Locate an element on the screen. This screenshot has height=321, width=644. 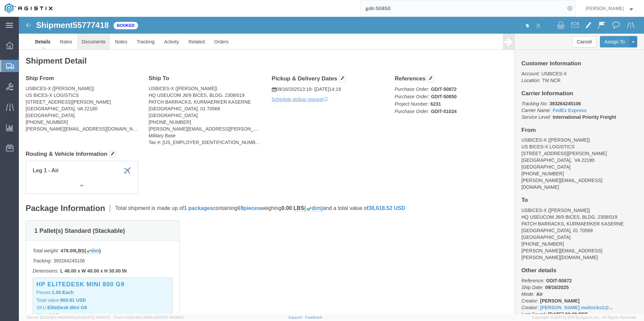
input: Search for shipment number, reference number is located at coordinates (463, 8).